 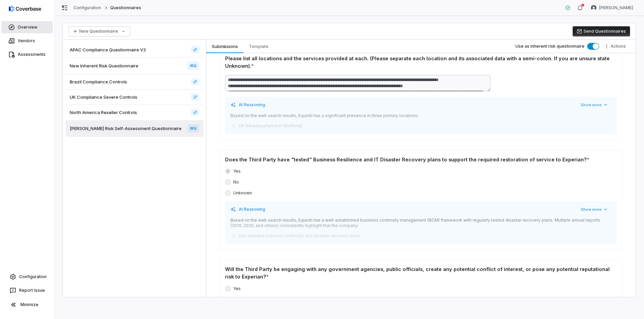 What do you see at coordinates (421, 223) in the screenshot?
I see `p: Based on the web search results, Equiniti has a well-established business continuity management (...` at bounding box center [421, 223].